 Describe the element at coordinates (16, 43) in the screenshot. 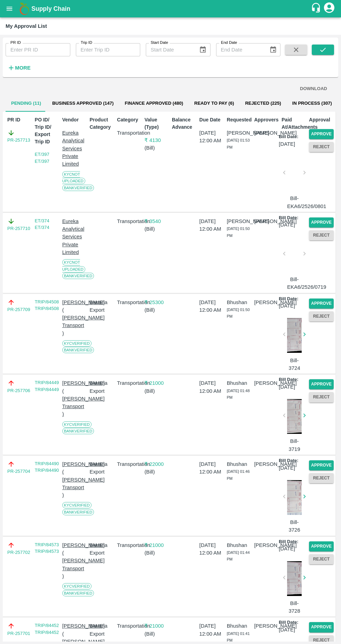

I see `label: PR ID` at that location.